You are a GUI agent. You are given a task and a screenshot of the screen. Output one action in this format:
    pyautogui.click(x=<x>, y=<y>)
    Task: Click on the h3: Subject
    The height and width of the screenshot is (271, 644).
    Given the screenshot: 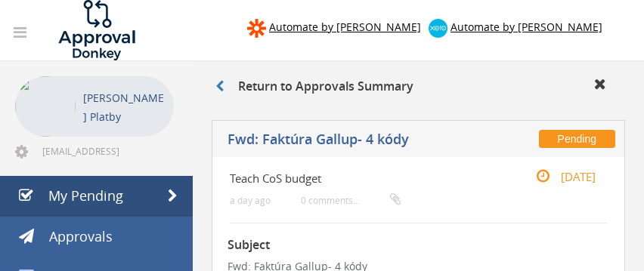 What is the action you would take?
    pyautogui.click(x=418, y=245)
    